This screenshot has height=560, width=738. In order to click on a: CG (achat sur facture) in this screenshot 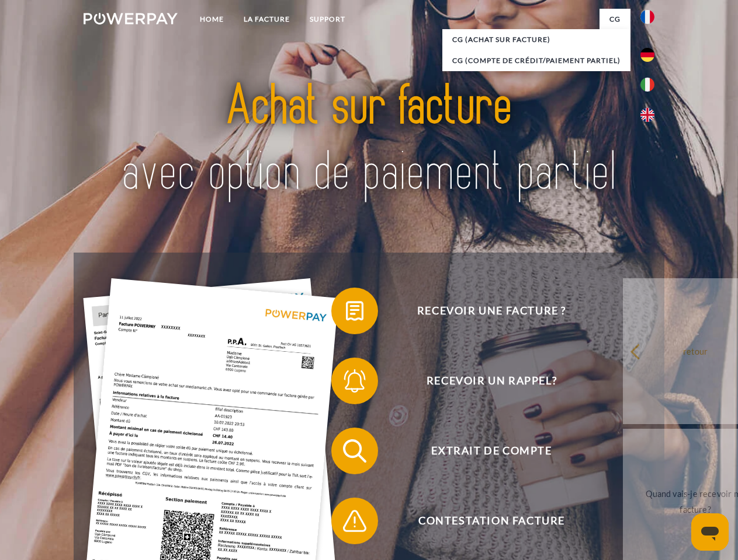, I will do `click(536, 40)`.